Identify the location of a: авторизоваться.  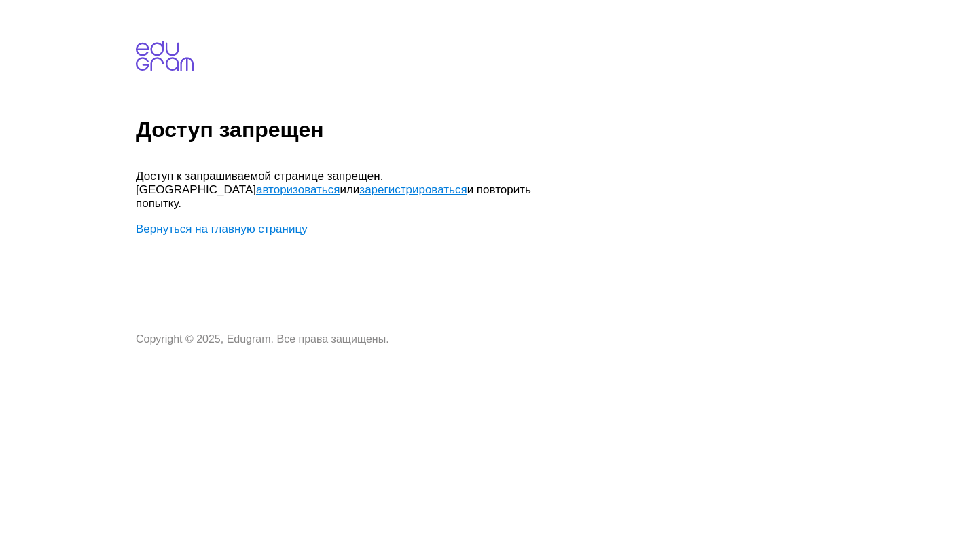
(298, 189).